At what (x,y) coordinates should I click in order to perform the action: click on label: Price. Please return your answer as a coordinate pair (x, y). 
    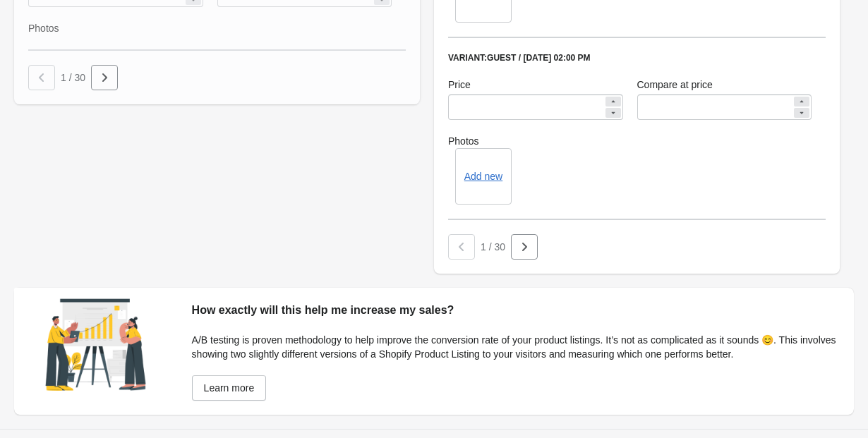
    Looking at the image, I should click on (459, 85).